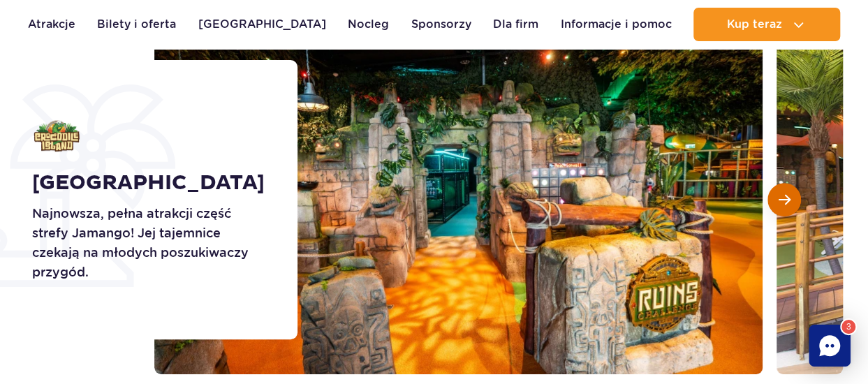  Describe the element at coordinates (51, 24) in the screenshot. I see `a: Atrakcje` at that location.